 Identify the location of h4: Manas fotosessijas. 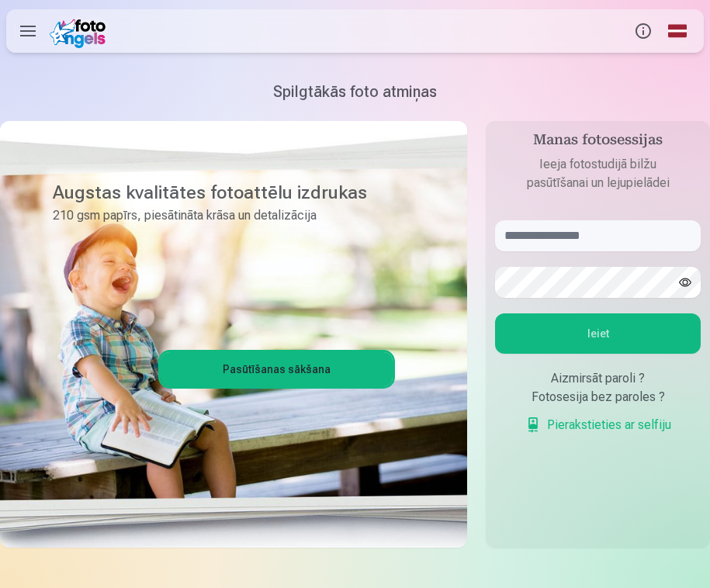
(597, 143).